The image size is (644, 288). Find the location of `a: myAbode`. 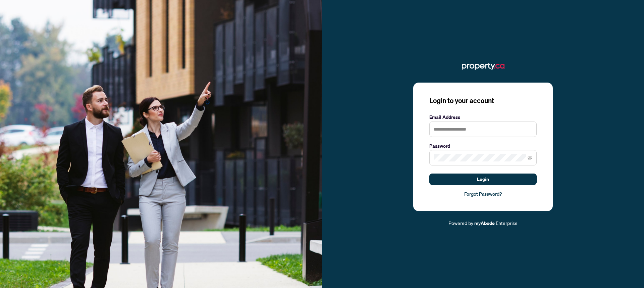

a: myAbode is located at coordinates (485, 223).